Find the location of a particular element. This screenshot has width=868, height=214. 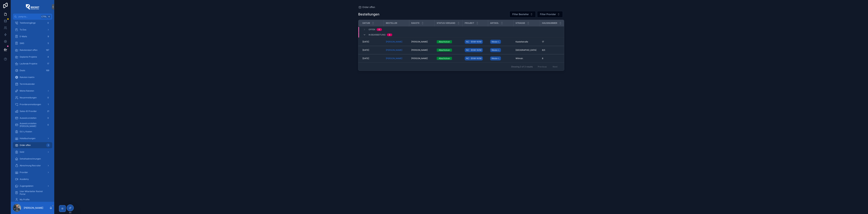

a: Hotelbuchungen is located at coordinates (33, 139).